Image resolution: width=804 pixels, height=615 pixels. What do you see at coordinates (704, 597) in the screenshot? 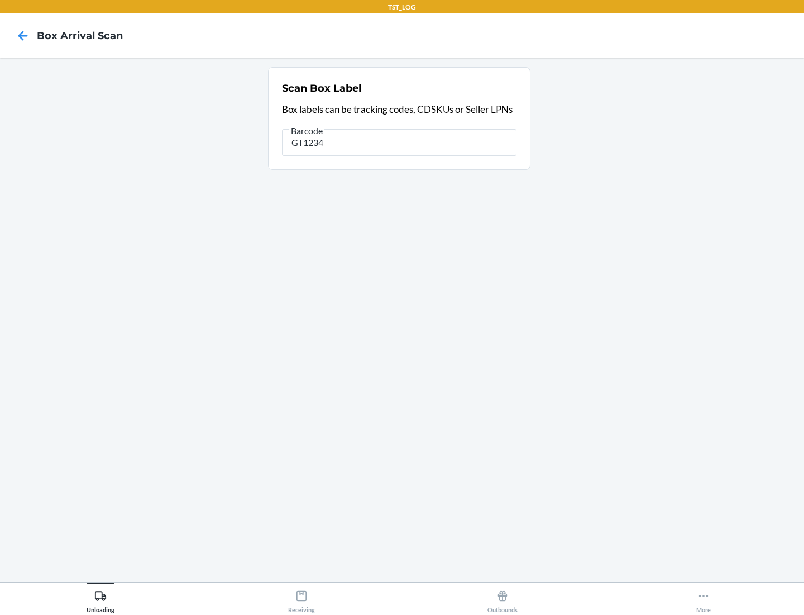
I see `button: More` at bounding box center [704, 597].